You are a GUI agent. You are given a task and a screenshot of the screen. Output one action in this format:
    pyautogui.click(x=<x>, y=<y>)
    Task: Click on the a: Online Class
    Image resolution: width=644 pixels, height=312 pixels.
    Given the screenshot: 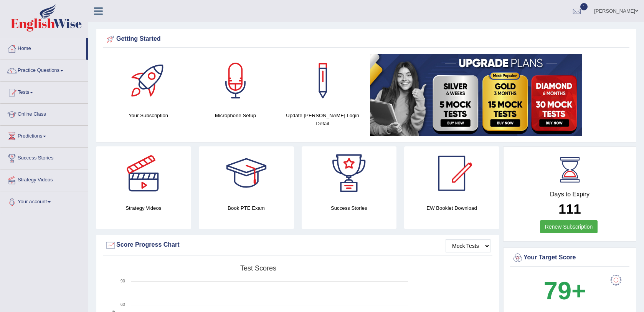 What is the action you would take?
    pyautogui.click(x=44, y=113)
    